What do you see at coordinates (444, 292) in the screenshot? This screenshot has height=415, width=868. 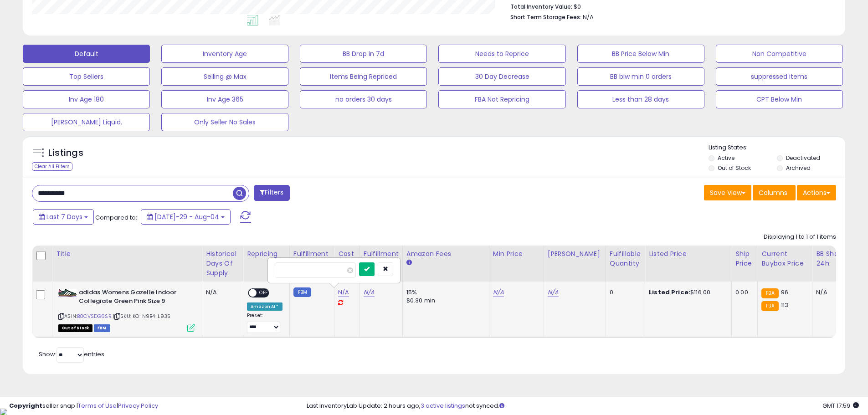 I see `div: 15%` at bounding box center [444, 292].